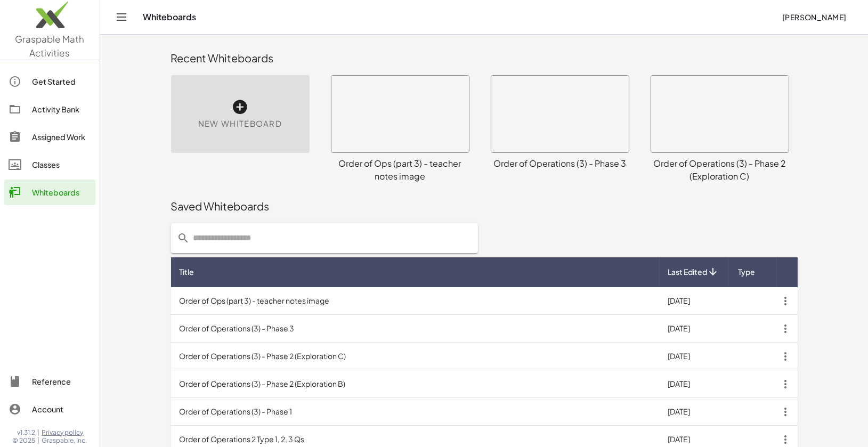 The height and width of the screenshot is (447, 868). I want to click on td: Order of Operations (3) - Phase 2 (Exploration B), so click(415, 385).